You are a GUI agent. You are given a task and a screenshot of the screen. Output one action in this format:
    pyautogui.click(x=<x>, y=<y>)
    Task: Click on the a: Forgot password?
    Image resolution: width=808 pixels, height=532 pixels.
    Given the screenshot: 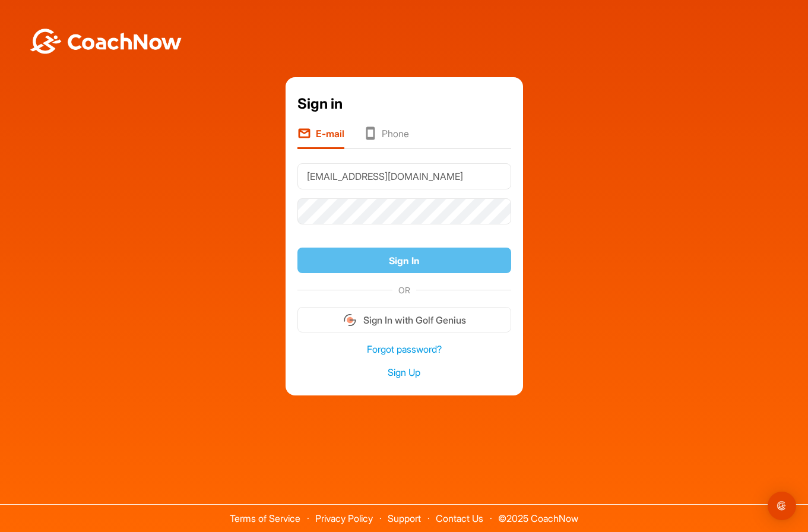 What is the action you would take?
    pyautogui.click(x=404, y=349)
    